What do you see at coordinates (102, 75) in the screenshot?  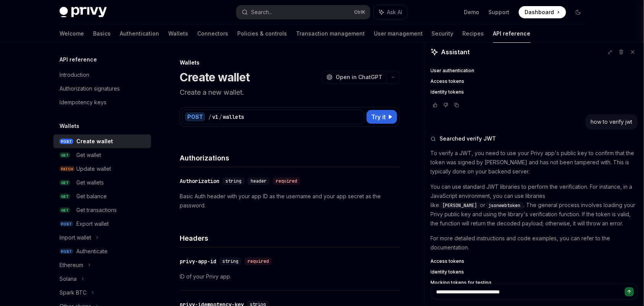 I see `a: Introduction` at bounding box center [102, 75].